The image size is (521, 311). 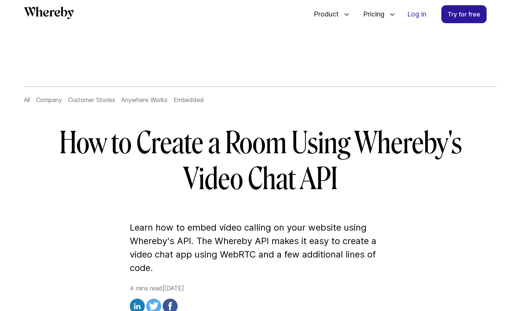 I want to click on span: Pricing, so click(x=371, y=14).